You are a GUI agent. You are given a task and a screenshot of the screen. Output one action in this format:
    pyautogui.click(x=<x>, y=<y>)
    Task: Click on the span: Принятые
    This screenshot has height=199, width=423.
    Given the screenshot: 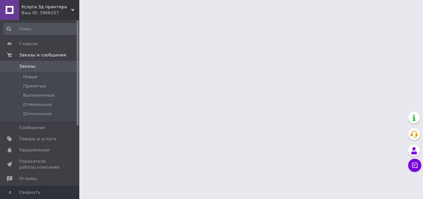 What is the action you would take?
    pyautogui.click(x=34, y=86)
    